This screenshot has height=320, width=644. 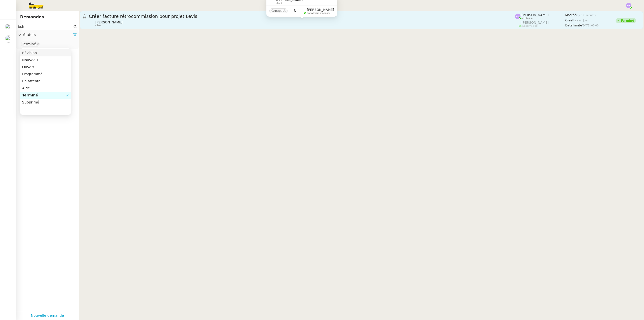 I want to click on app-user-label: attribué à, so click(x=540, y=16).